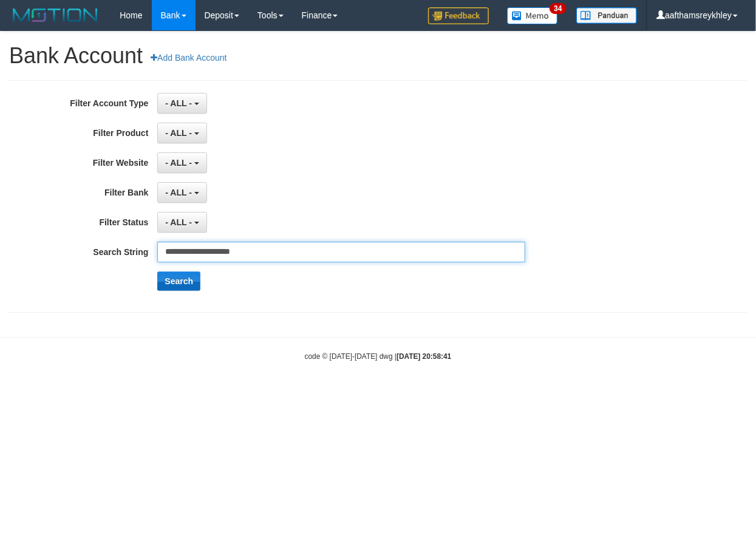  I want to click on img: Feedback.jpg, so click(458, 16).